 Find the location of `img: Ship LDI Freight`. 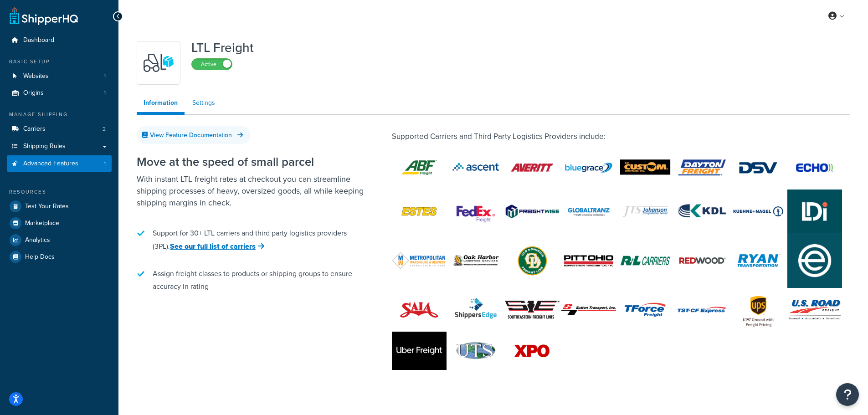

img: Ship LDI Freight is located at coordinates (815, 212).